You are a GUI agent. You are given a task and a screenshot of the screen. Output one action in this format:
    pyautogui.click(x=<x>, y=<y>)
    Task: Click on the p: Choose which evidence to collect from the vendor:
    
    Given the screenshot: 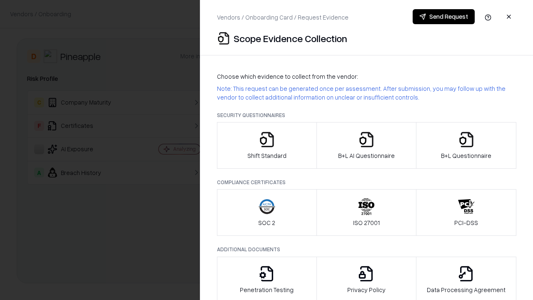 What is the action you would take?
    pyautogui.click(x=367, y=76)
    